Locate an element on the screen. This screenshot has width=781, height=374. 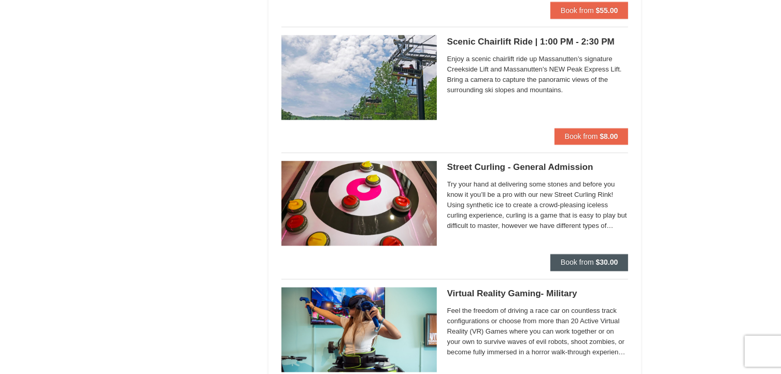
h5: Scenic Chairlift Ride | 1:00 PM - 2:30 PM is located at coordinates (538, 42).